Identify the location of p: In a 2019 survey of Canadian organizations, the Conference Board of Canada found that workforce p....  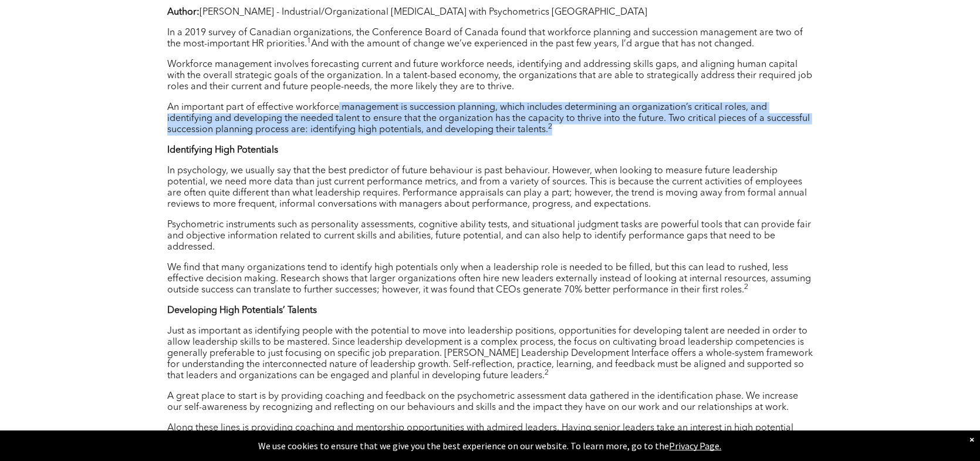
(490, 39).